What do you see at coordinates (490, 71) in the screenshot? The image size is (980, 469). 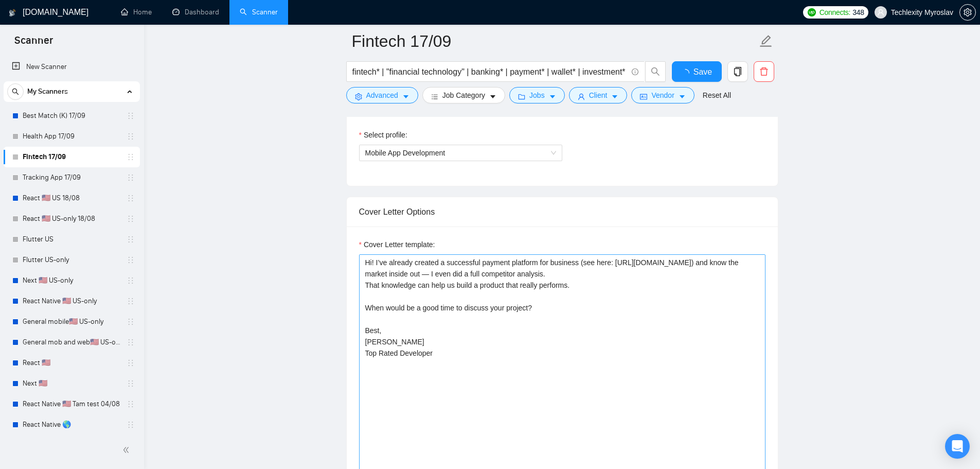 I see `input: Search Freelance Jobs...` at bounding box center [490, 71].